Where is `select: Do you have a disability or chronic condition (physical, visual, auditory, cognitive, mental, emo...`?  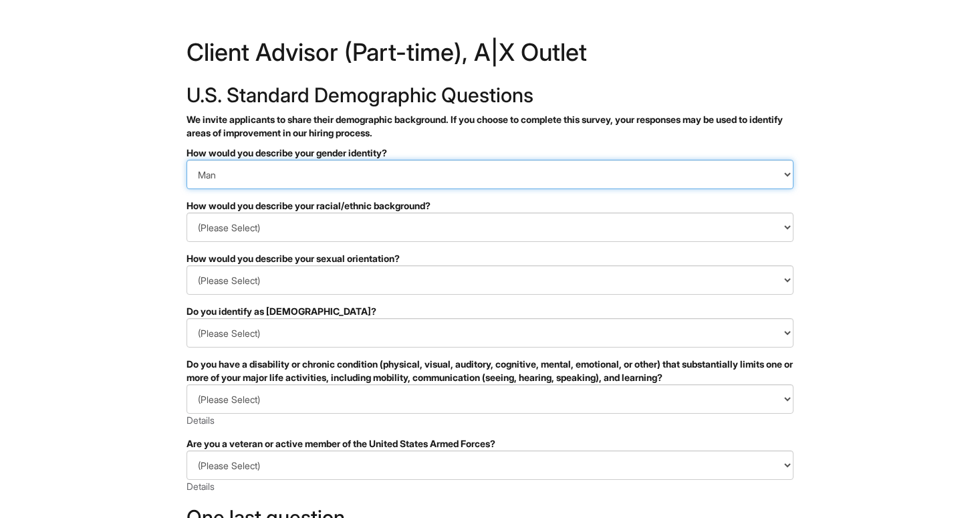
select: Do you have a disability or chronic condition (physical, visual, auditory, cognitive, mental, emo... is located at coordinates (490, 399).